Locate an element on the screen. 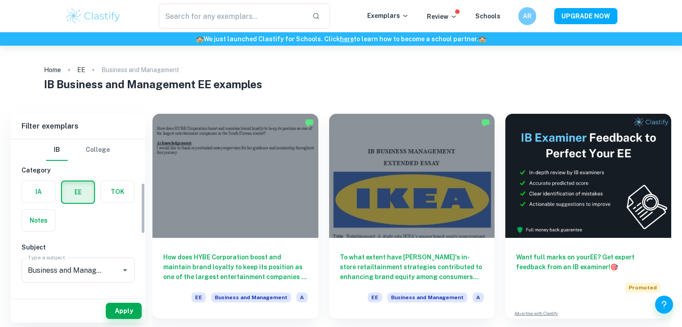  a: How does HYBE Corporation boost and maintain brand loyalty to keep its position as one of the lar... is located at coordinates (236, 216).